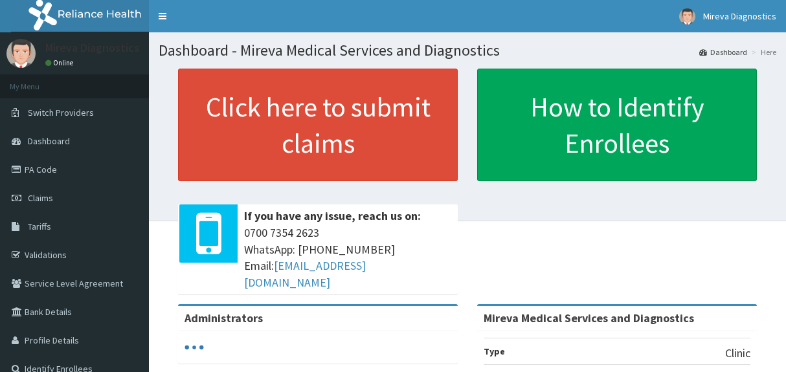 This screenshot has height=372, width=786. Describe the element at coordinates (737, 353) in the screenshot. I see `p: Clinic` at that location.